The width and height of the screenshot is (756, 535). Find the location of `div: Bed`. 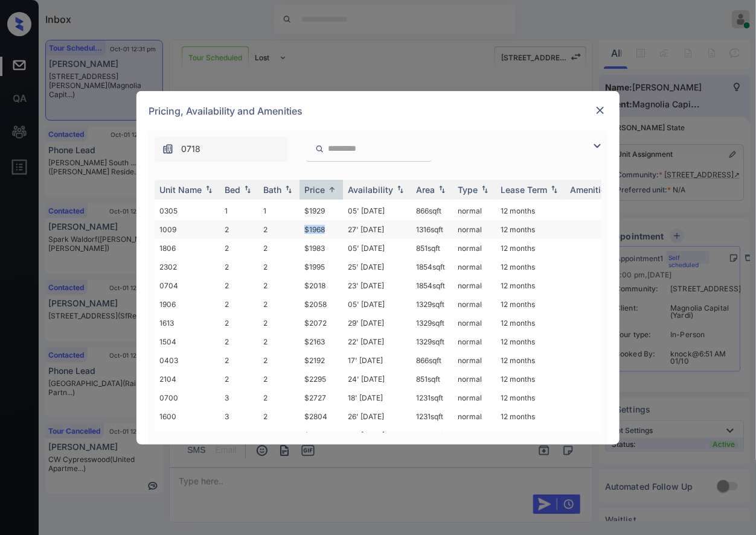

div: Bed is located at coordinates (232, 189).